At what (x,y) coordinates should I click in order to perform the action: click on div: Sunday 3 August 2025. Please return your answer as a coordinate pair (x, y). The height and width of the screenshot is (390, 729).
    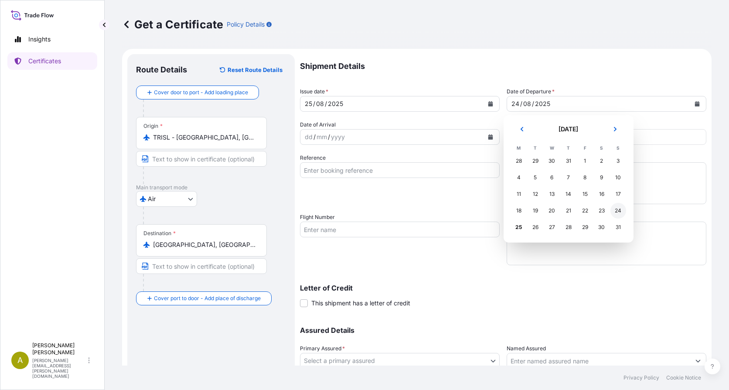
    Looking at the image, I should click on (618, 161).